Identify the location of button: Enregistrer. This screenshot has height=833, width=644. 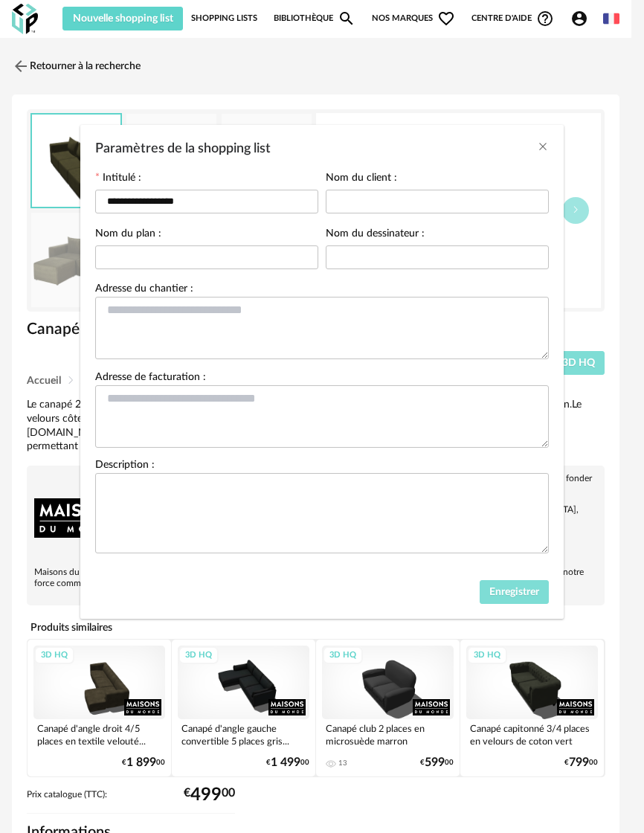
(514, 592).